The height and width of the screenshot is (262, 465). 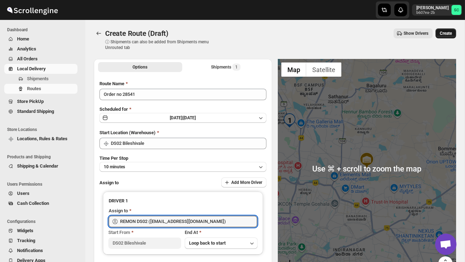 What do you see at coordinates (44, 30) in the screenshot?
I see `span: Dashboard` at bounding box center [44, 30].